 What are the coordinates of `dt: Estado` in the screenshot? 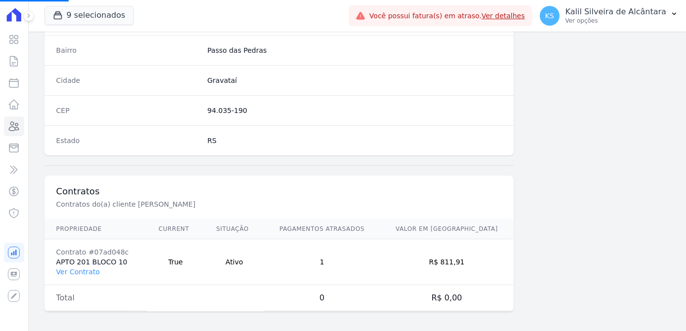 It's located at (128, 141).